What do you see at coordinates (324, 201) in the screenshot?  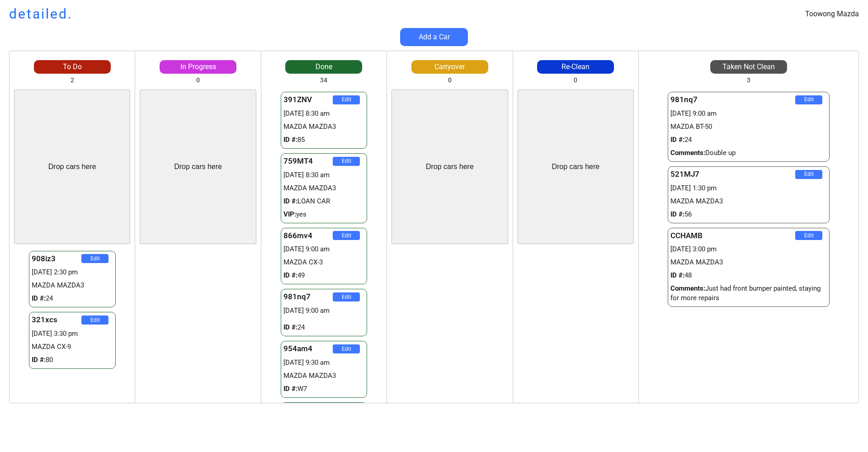 I see `div: LOAN CAR` at bounding box center [324, 201].